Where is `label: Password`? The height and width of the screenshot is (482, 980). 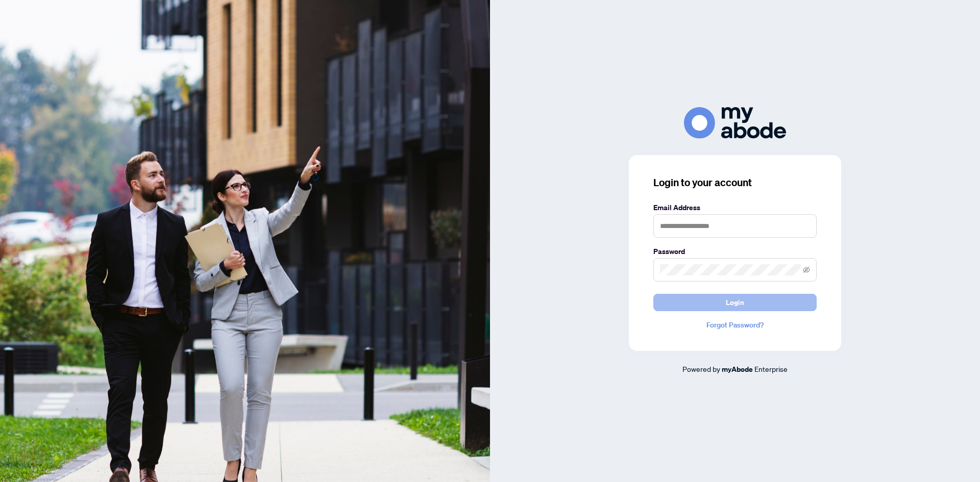
label: Password is located at coordinates (735, 252).